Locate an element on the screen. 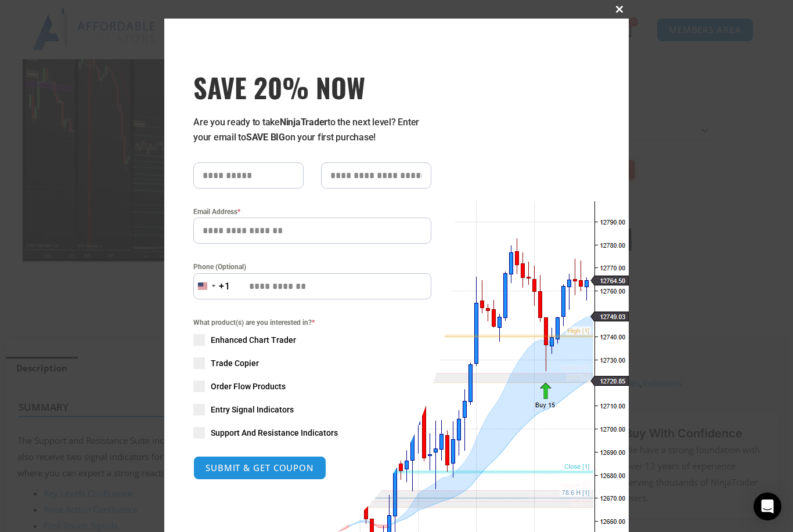 This screenshot has height=532, width=793. label: Entry Signal Indicators is located at coordinates (312, 410).